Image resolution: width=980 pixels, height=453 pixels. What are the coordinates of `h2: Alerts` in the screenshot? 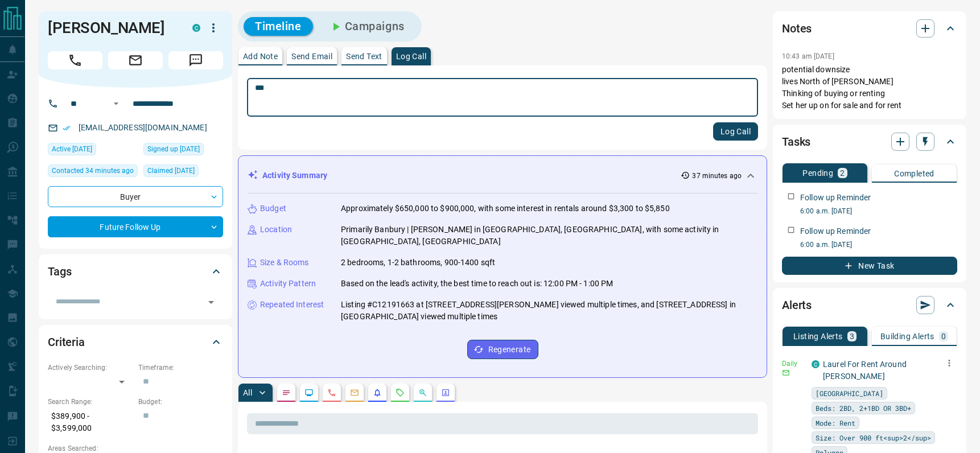 It's located at (797, 305).